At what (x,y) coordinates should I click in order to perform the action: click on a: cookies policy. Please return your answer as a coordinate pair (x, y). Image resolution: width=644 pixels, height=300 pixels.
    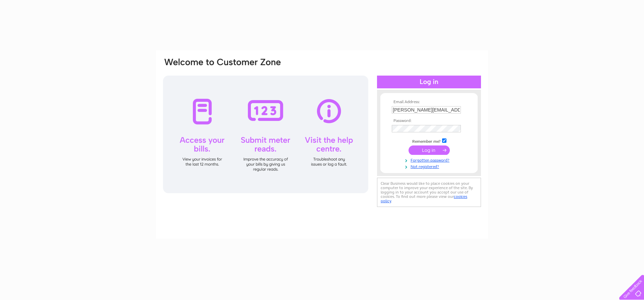
    Looking at the image, I should click on (424, 198).